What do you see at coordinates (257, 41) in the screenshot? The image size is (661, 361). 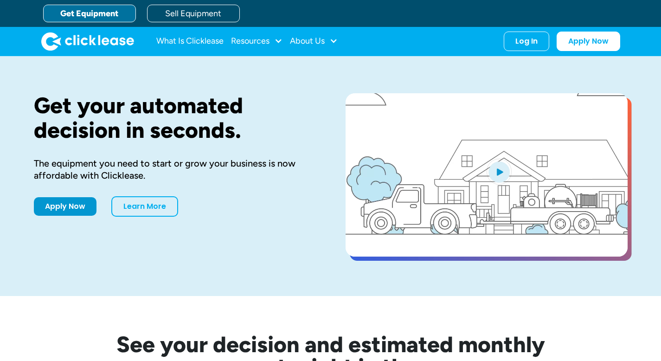 I see `div: Resources` at bounding box center [257, 41].